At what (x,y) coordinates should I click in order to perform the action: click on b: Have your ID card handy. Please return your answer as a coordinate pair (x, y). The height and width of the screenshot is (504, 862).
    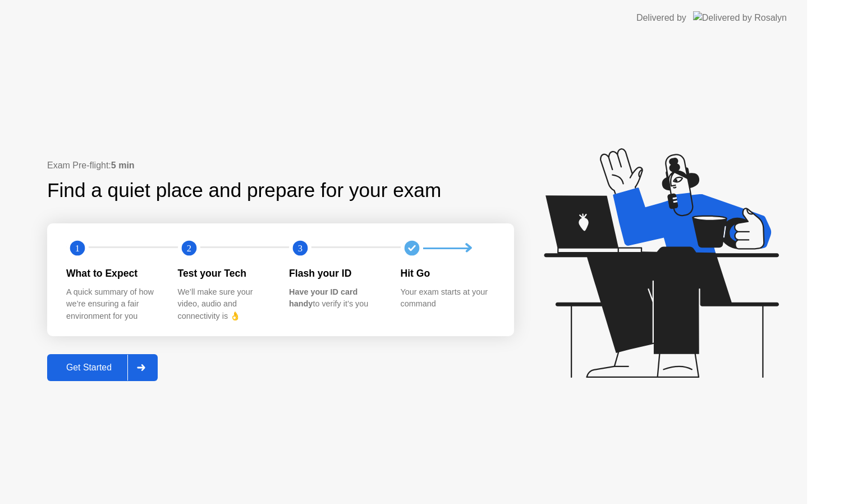
    Looking at the image, I should click on (324, 298).